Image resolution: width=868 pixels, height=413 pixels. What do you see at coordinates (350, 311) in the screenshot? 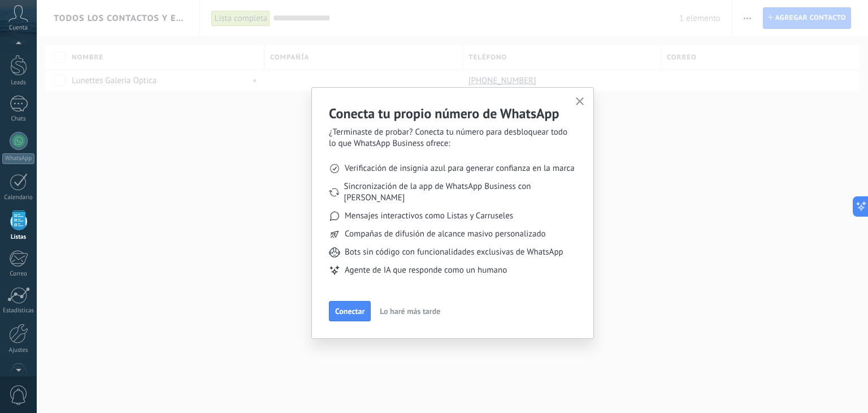
I see `button: Conectar` at bounding box center [350, 311].